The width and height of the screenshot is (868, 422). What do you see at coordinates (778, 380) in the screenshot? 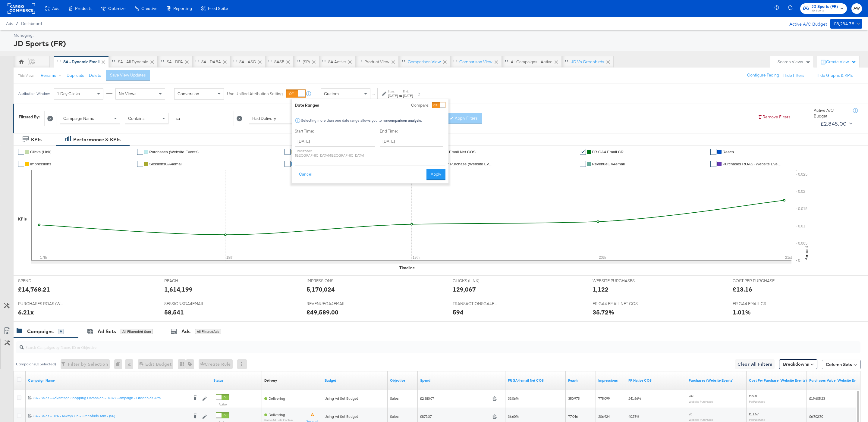
I see `a: The average cost for each purchase tracked by your Custom Audience pixel on your website after pe...` at bounding box center [778, 380].